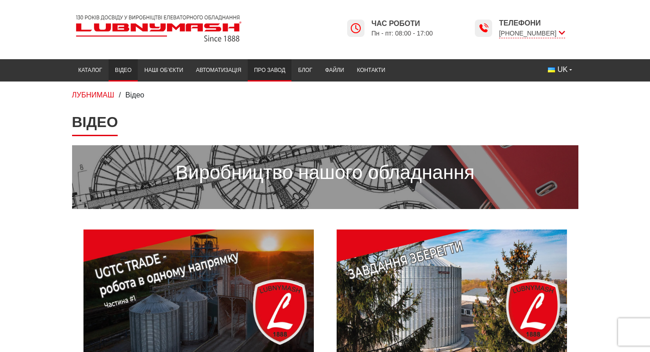 The height and width of the screenshot is (352, 650). Describe the element at coordinates (159, 28) in the screenshot. I see `img: Lubnymash` at that location.